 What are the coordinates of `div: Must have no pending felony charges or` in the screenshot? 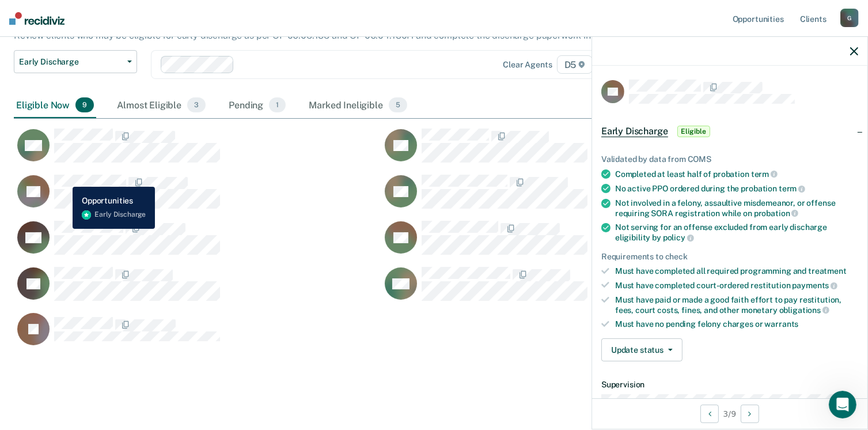 It's located at (737, 324).